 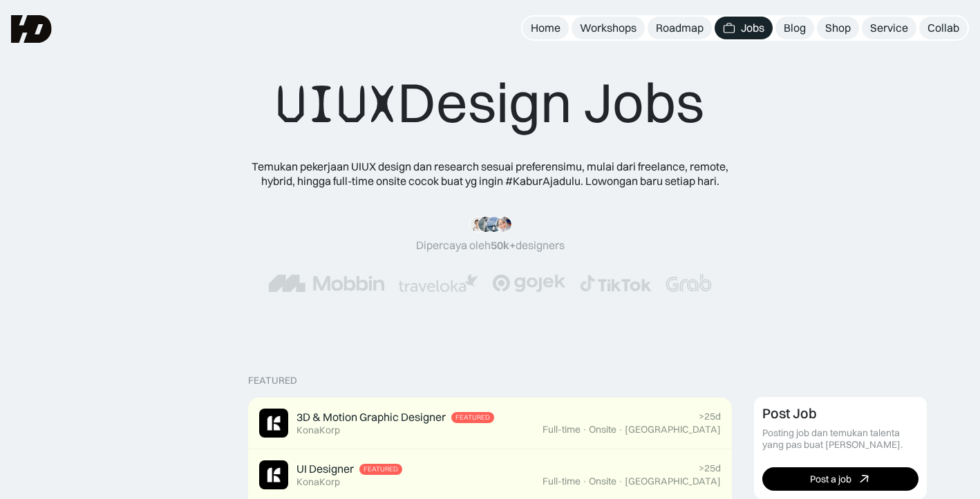 What do you see at coordinates (943, 27) in the screenshot?
I see `a: Collab` at bounding box center [943, 27].